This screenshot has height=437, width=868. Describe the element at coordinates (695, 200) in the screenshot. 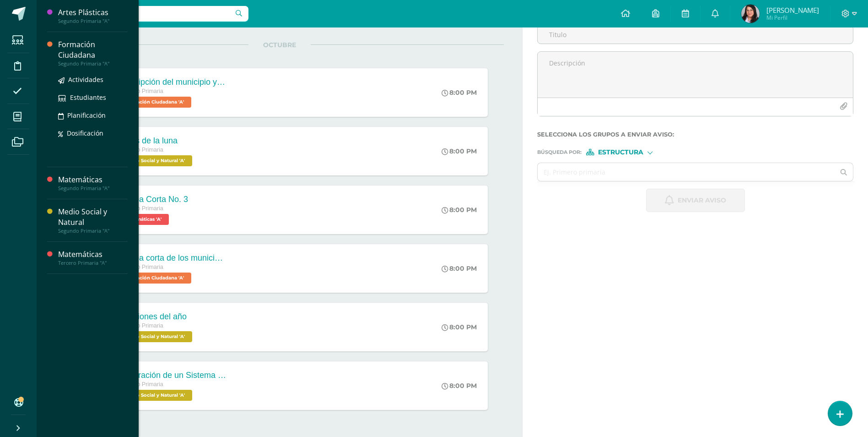

I see `button: Enviar aviso` at that location.